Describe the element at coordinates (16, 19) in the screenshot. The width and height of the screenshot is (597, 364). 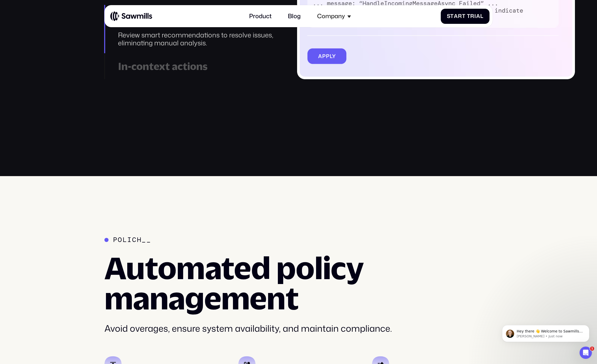
I see `img: Profile image for Winston` at that location.